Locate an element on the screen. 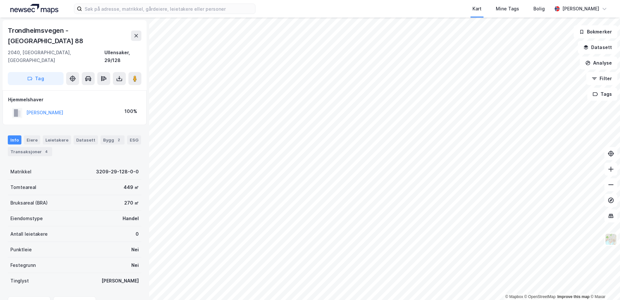  div: Info is located at coordinates (15, 140).